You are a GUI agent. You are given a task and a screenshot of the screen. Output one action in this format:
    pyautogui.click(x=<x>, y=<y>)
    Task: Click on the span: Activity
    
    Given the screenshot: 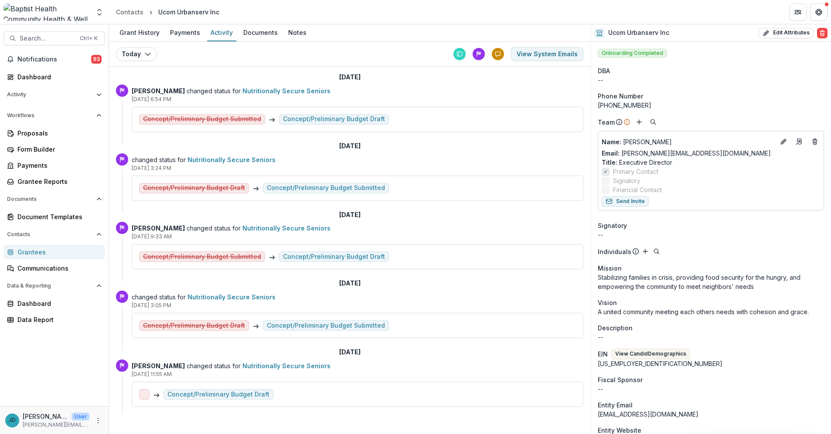 What is the action you would take?
    pyautogui.click(x=50, y=95)
    